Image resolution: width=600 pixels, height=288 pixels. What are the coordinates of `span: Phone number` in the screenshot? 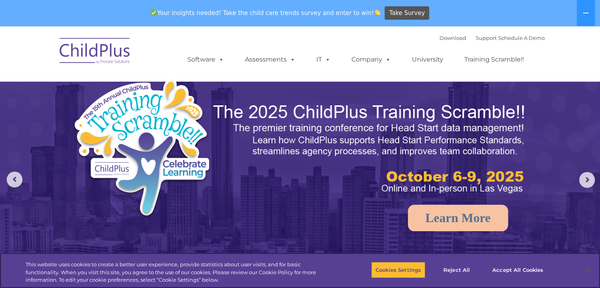 It's located at (126, 87).